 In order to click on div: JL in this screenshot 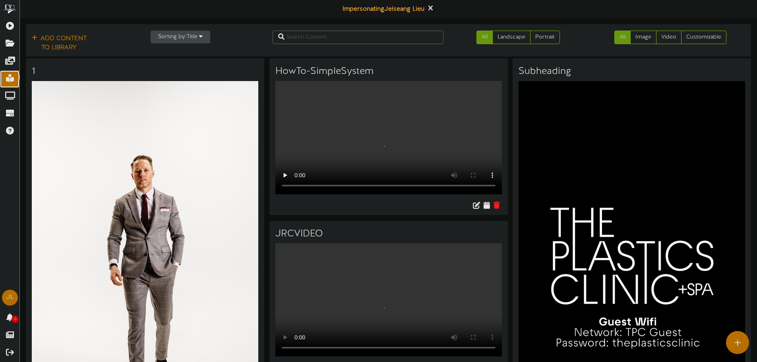, I will do `click(10, 297)`.